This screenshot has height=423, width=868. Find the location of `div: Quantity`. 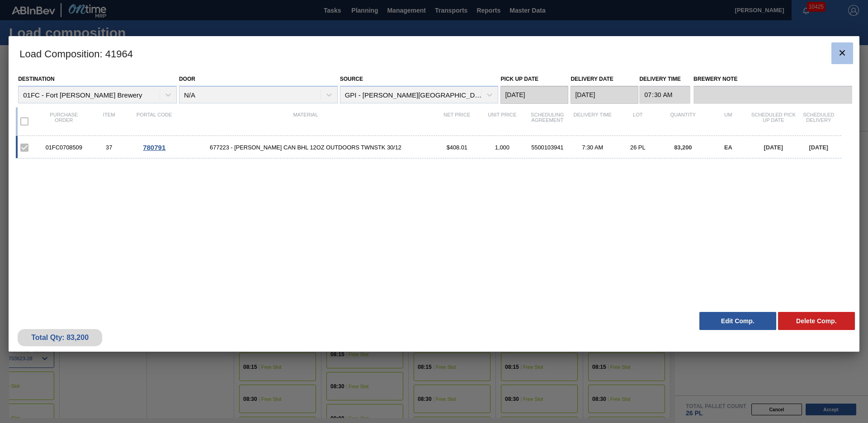

div: Quantity is located at coordinates (683, 121).